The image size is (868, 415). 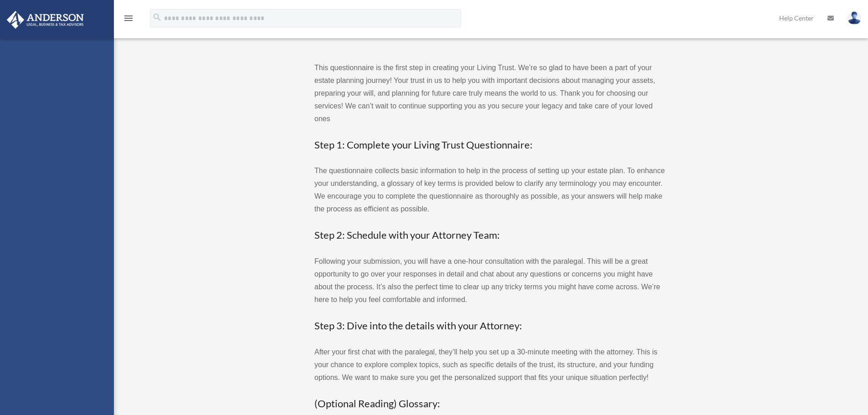 What do you see at coordinates (489, 281) in the screenshot?
I see `p: Following your submission, you will have a one-hour consultation with the paralegal. This will be...` at bounding box center [489, 281].